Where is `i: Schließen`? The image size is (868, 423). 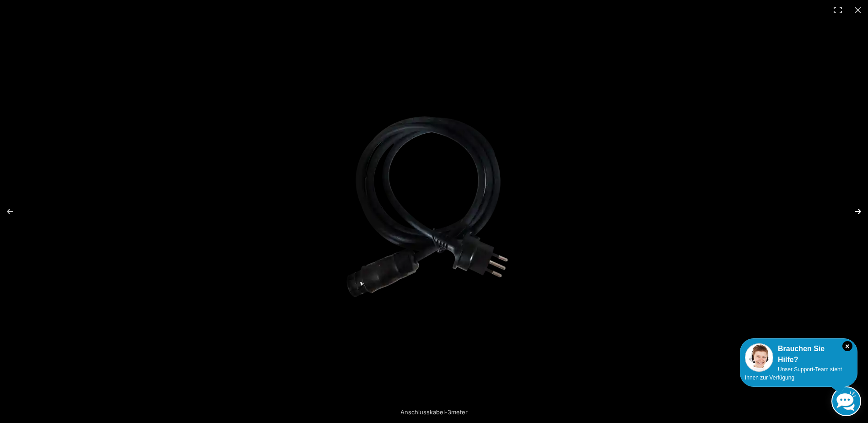
i: Schließen is located at coordinates (847, 346).